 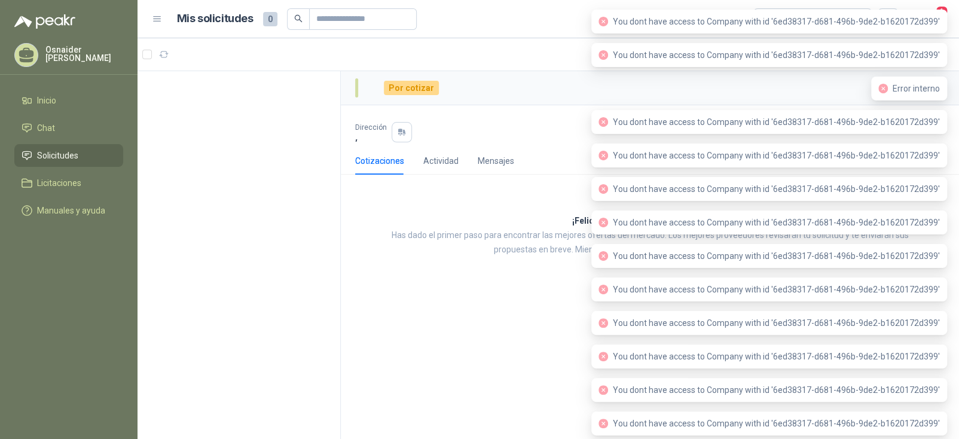 What do you see at coordinates (59, 183) in the screenshot?
I see `span: Licitaciones` at bounding box center [59, 183].